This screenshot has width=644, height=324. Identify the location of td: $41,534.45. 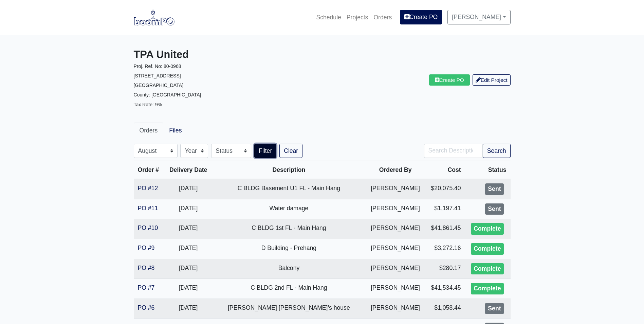
(445, 289).